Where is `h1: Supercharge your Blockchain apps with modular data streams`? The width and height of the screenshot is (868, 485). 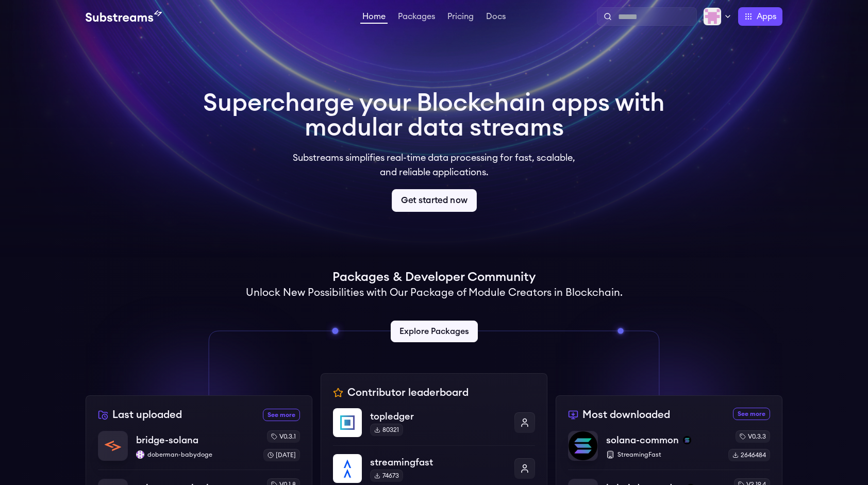
h1: Supercharge your Blockchain apps with modular data streams is located at coordinates (434, 116).